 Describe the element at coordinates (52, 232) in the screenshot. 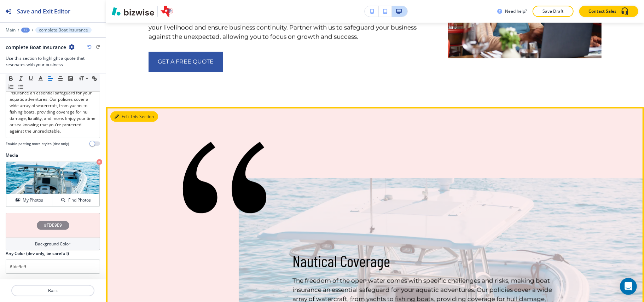

I see `button: #FDE9E9Background Color` at that location.